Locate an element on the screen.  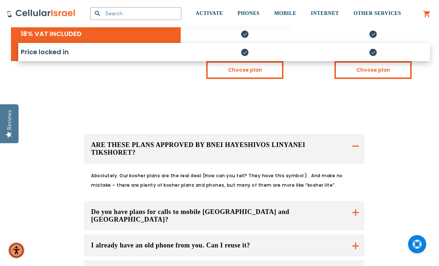
li: 18% VAT INCLUDED is located at coordinates (97, 34).